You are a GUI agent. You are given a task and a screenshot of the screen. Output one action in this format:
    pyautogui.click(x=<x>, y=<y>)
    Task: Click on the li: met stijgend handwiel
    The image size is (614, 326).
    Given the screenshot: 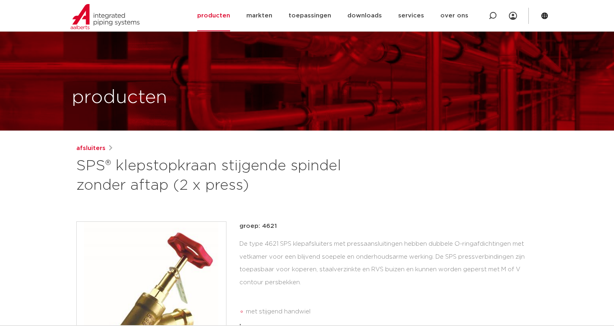 What is the action you would take?
    pyautogui.click(x=392, y=312)
    